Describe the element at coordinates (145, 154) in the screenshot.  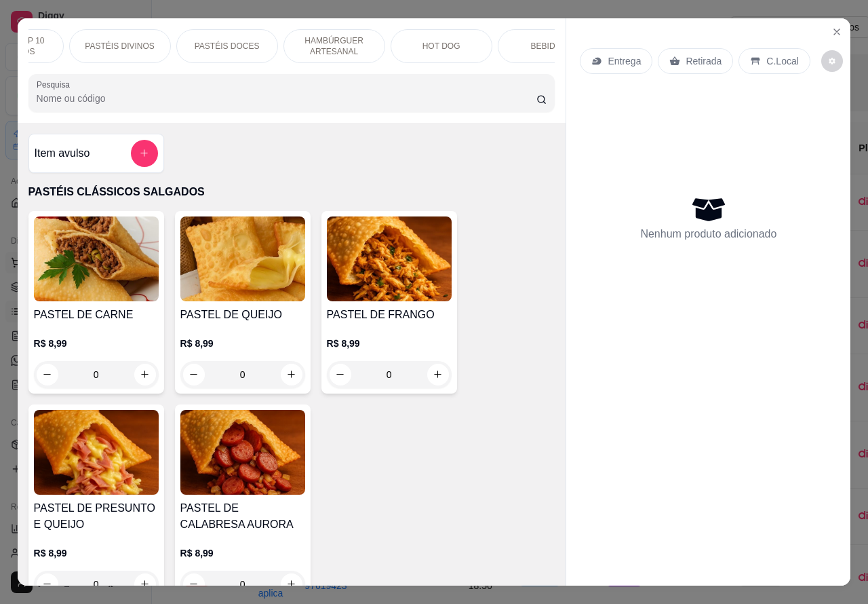
I see `button: add-separate-item` at that location.